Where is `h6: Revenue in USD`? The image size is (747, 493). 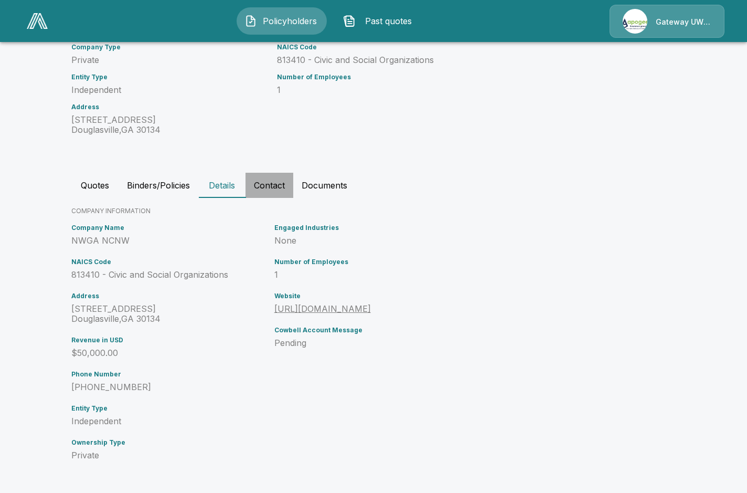
h6: Revenue in USD is located at coordinates (171, 340).